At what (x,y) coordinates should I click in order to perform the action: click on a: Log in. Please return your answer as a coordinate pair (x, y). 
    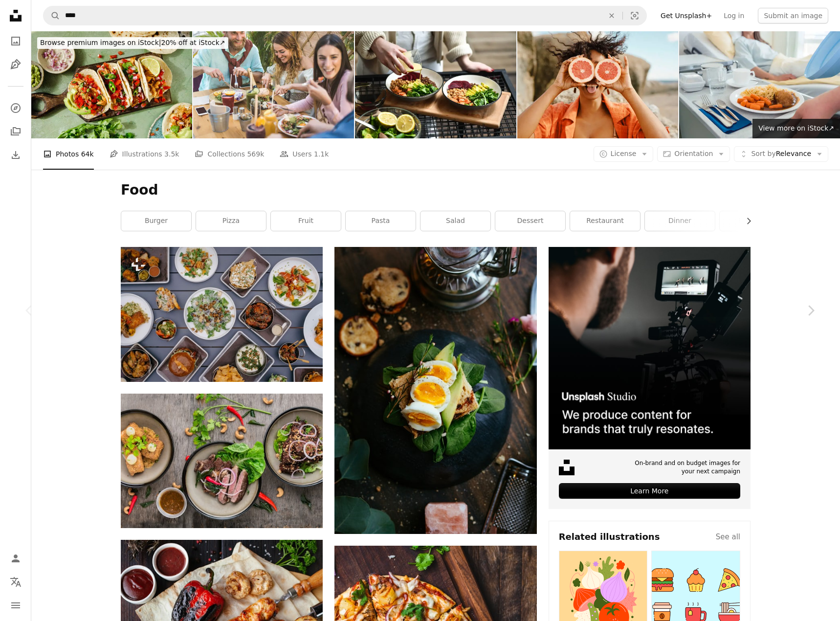
    Looking at the image, I should click on (734, 15).